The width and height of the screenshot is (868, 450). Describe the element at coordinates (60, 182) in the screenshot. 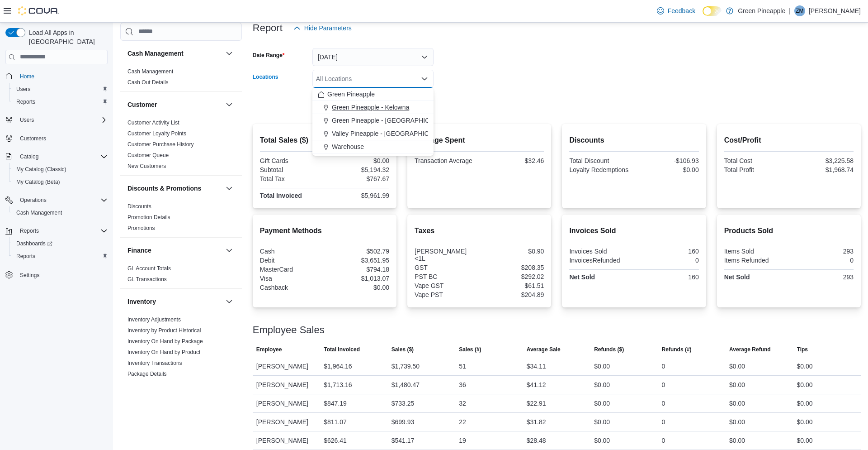

I see `button: My Catalog (Beta)` at that location.